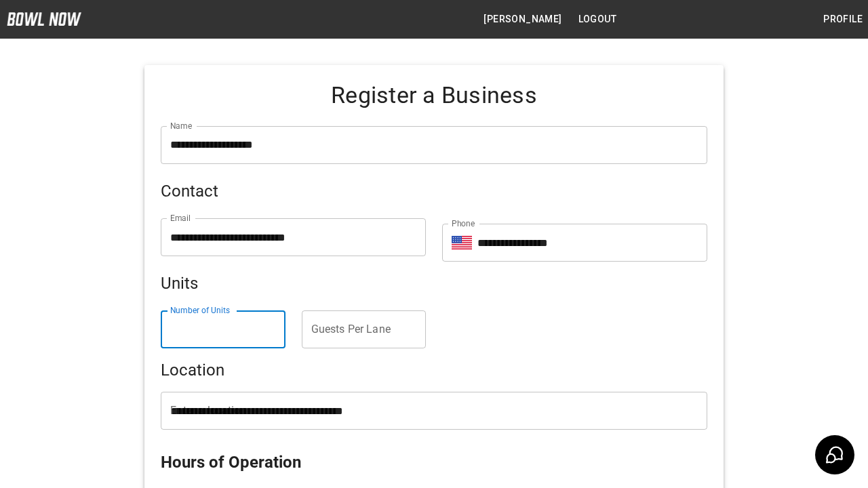  I want to click on h5: Contact, so click(433, 192).